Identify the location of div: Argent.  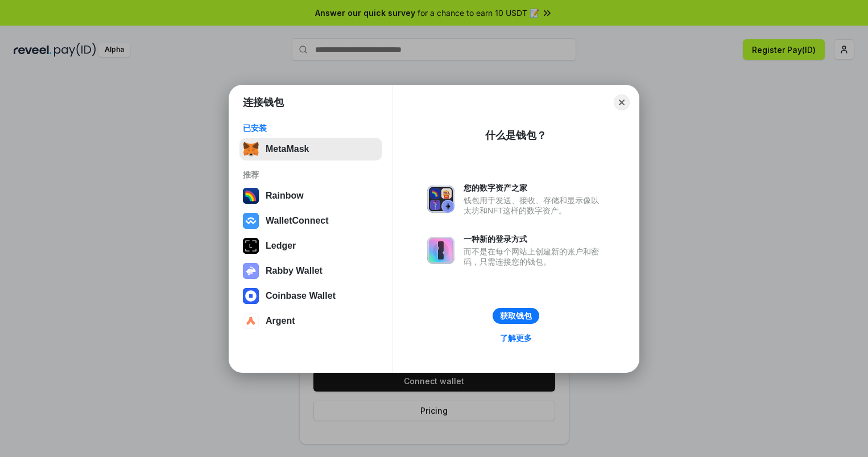
(281, 321).